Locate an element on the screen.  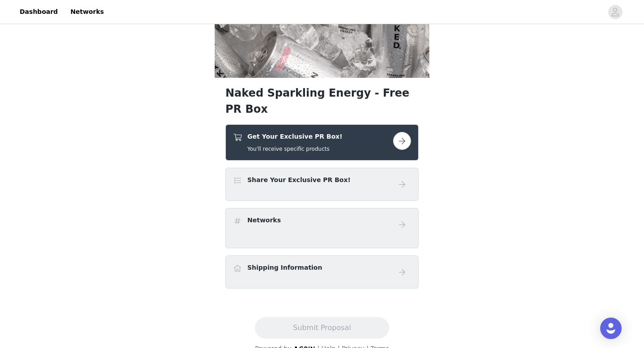
h4: Share Your Exclusive PR Box! is located at coordinates (299, 180).